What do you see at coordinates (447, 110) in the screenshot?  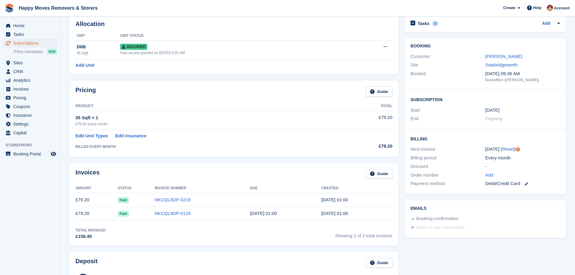 I see `div: Start` at bounding box center [447, 110].